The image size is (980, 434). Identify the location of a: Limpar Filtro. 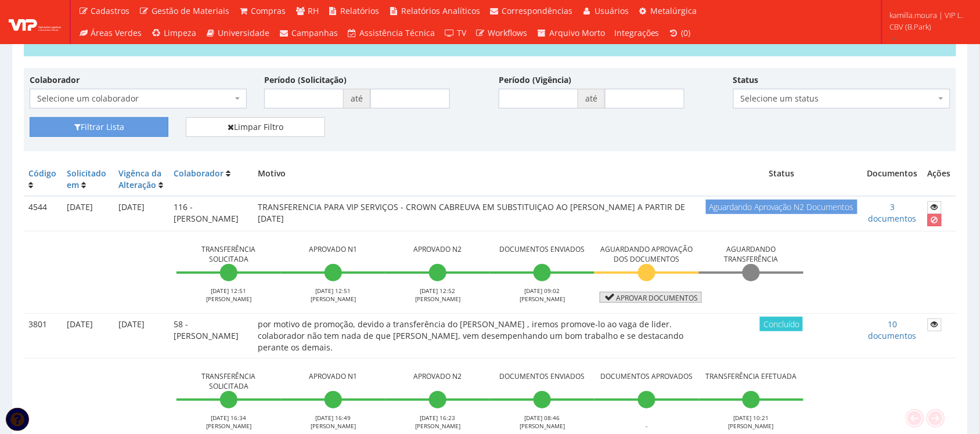
(255, 127).